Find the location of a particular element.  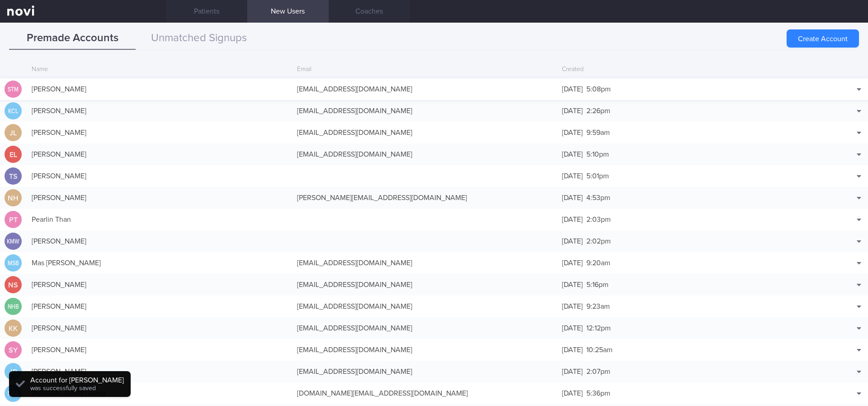

div: NS is located at coordinates (13, 284).